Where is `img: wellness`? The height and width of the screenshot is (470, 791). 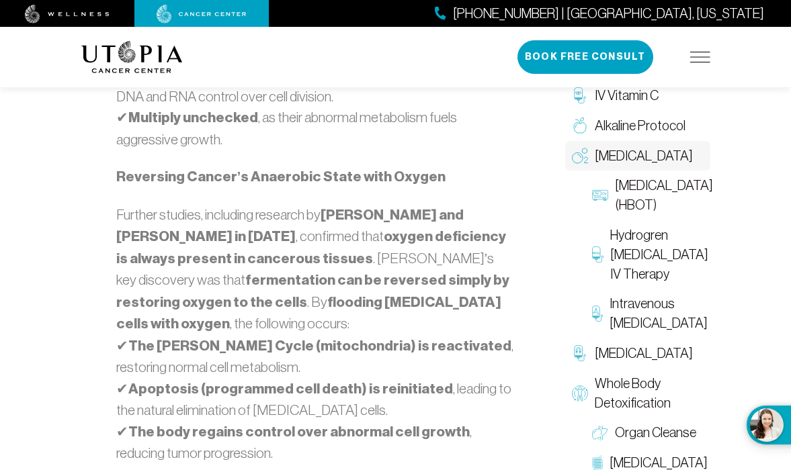
img: wellness is located at coordinates (67, 14).